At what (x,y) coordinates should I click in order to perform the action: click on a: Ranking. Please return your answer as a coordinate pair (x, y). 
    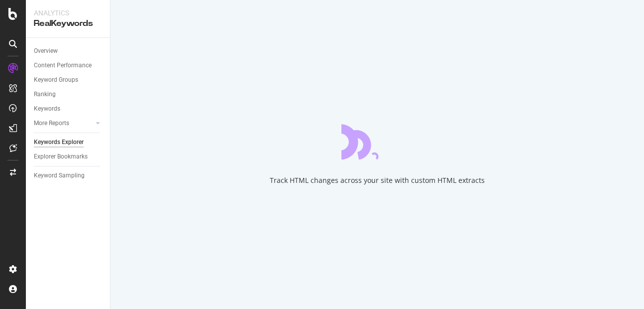
    Looking at the image, I should click on (68, 94).